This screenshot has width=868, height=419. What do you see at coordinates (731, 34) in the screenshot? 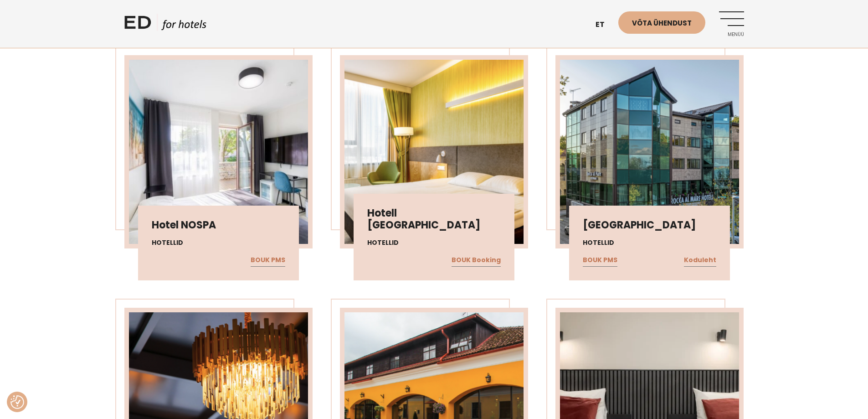
I see `span: Menüü` at bounding box center [731, 34].